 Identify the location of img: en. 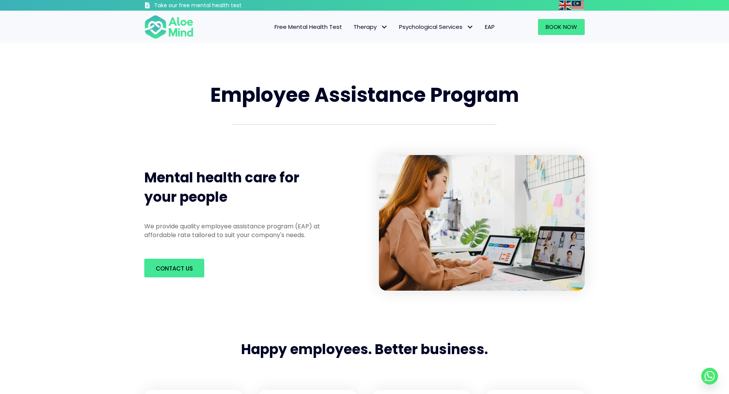
(565, 5).